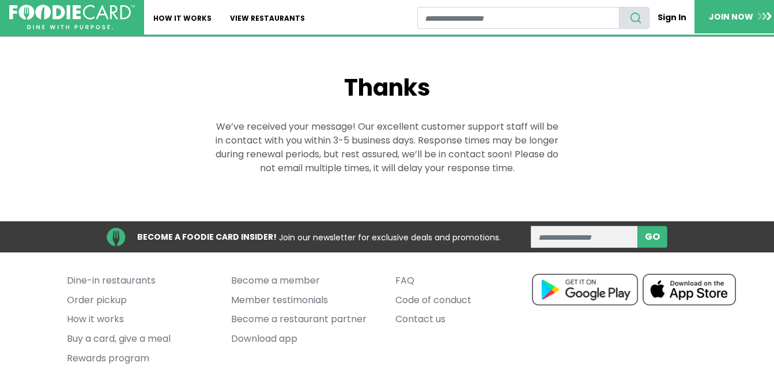  Describe the element at coordinates (304, 320) in the screenshot. I see `a: Become a restaurant partner` at that location.